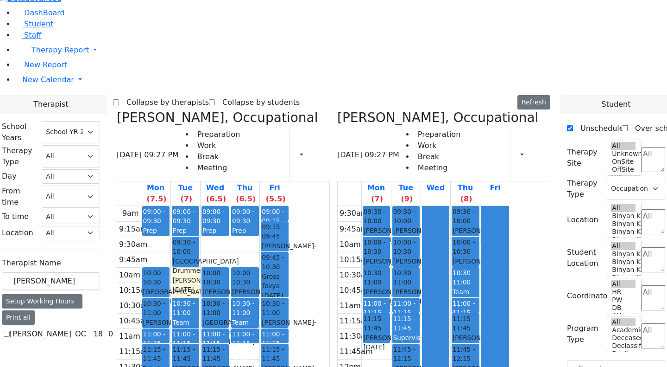 This screenshot has width=667, height=367. What do you see at coordinates (186, 199) in the screenshot?
I see `label: (7)` at bounding box center [186, 199].